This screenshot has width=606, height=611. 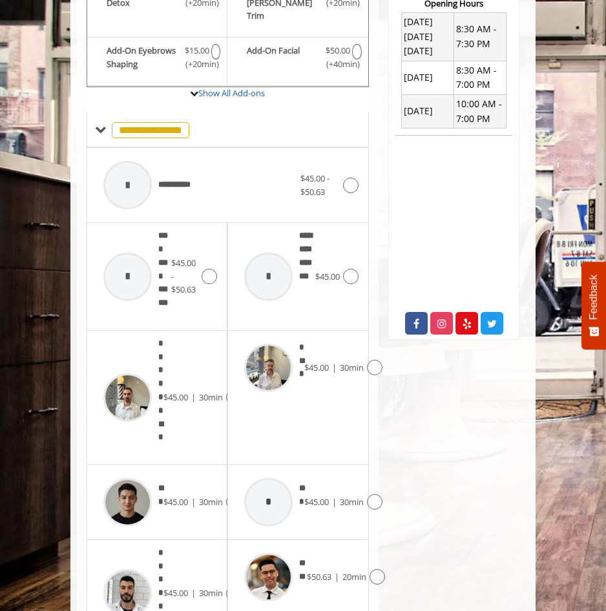 I want to click on td: 8:30 AM - 7:00 PM, so click(x=479, y=78).